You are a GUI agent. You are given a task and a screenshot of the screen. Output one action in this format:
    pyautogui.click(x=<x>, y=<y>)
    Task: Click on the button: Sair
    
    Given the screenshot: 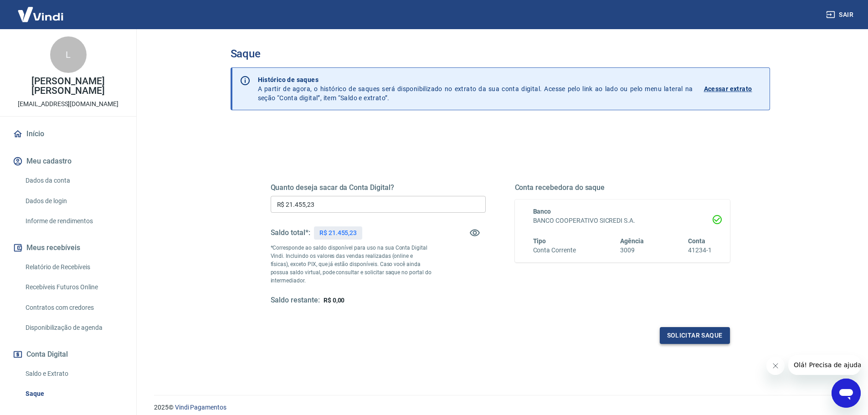 What is the action you would take?
    pyautogui.click(x=841, y=14)
    